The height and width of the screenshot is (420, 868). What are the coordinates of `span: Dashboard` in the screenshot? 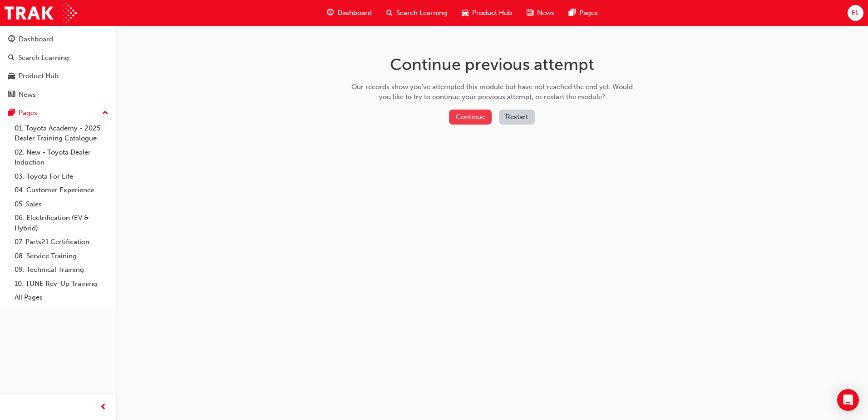 It's located at (354, 13).